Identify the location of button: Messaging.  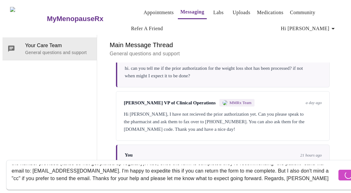
(192, 12).